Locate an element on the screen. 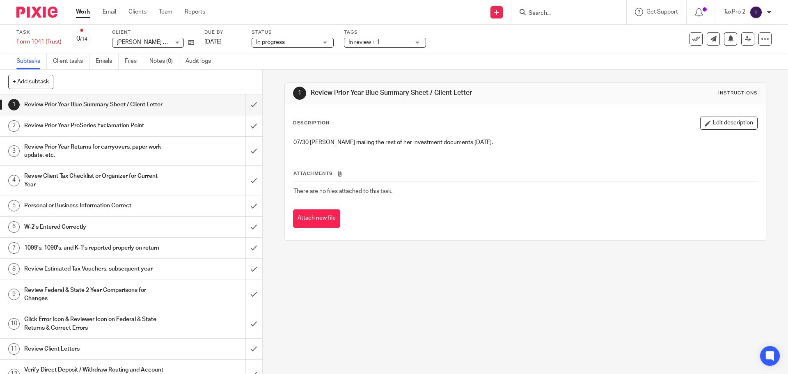  h1: Review Federal & State 2 Year Comparisons for Changes is located at coordinates (95, 294).